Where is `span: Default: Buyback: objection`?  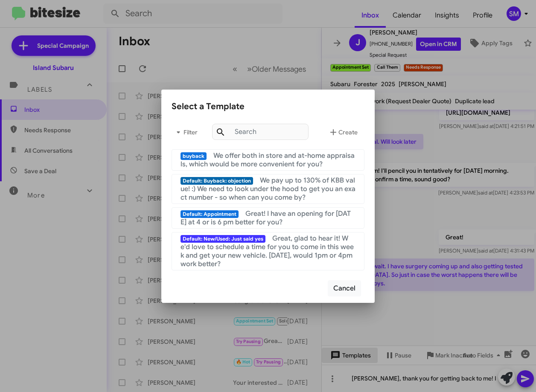
span: Default: Buyback: objection is located at coordinates (217, 181).